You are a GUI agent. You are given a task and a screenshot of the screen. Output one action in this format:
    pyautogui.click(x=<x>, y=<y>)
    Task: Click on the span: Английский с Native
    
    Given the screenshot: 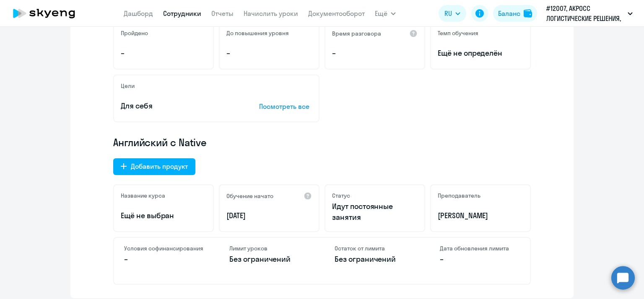 What is the action you would take?
    pyautogui.click(x=160, y=143)
    